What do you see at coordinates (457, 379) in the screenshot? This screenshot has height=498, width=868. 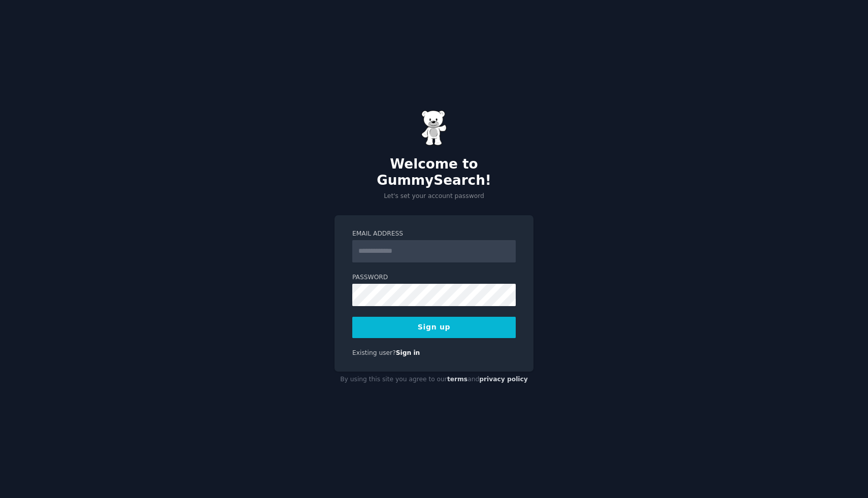 I see `a: terms` at bounding box center [457, 379].